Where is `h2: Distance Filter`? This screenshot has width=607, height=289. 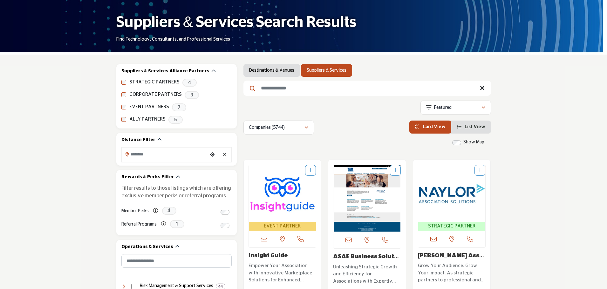
h2: Distance Filter is located at coordinates (138, 140).